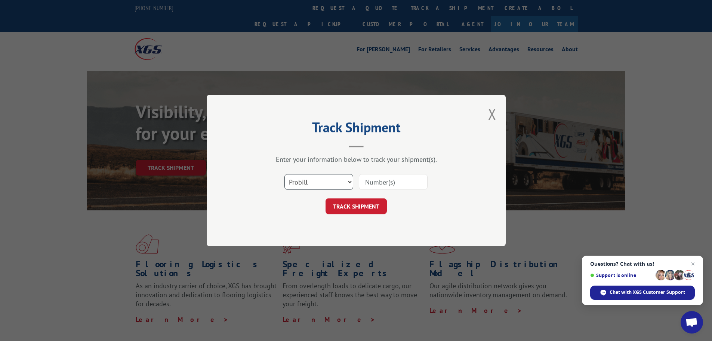 The height and width of the screenshot is (341, 712). What do you see at coordinates (393, 182) in the screenshot?
I see `input: Number(s)` at bounding box center [393, 182].